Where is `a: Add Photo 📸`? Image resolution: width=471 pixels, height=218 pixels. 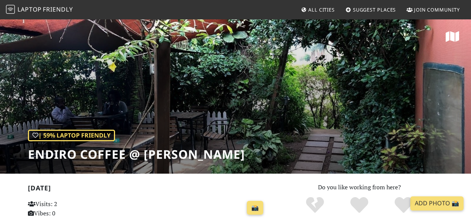
a: Add Photo 📸 is located at coordinates (437, 204).